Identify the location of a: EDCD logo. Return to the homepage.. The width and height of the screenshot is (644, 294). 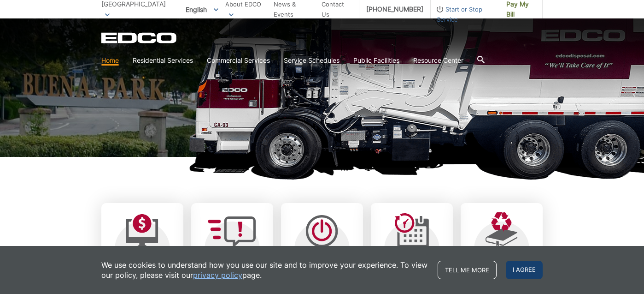
(140, 38).